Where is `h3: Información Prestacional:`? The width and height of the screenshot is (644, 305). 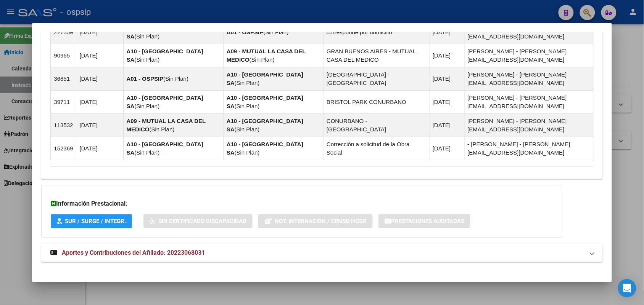 h3: Información Prestacional: is located at coordinates (302, 204).